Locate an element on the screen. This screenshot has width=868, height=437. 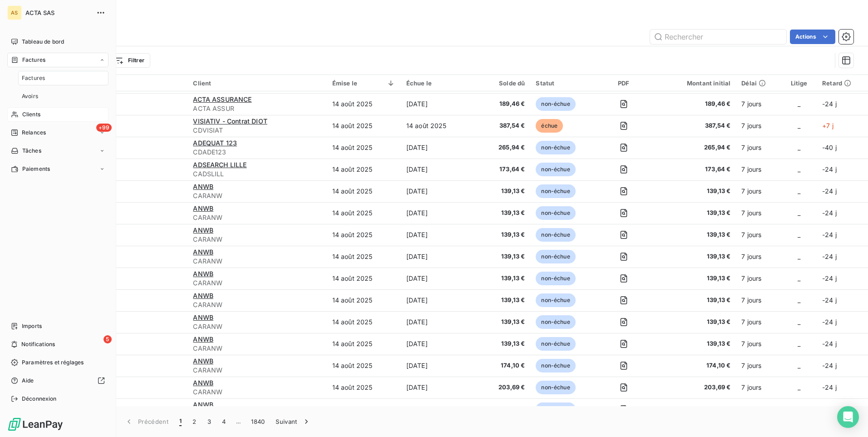
span: CADSLILL is located at coordinates (257, 174).